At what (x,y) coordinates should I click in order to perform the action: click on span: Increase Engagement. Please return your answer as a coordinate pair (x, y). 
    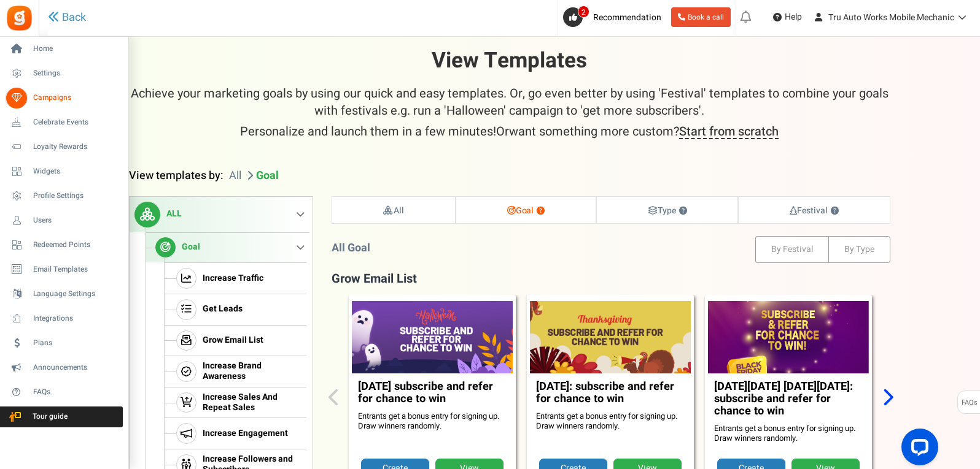
    Looking at the image, I should click on (245, 433).